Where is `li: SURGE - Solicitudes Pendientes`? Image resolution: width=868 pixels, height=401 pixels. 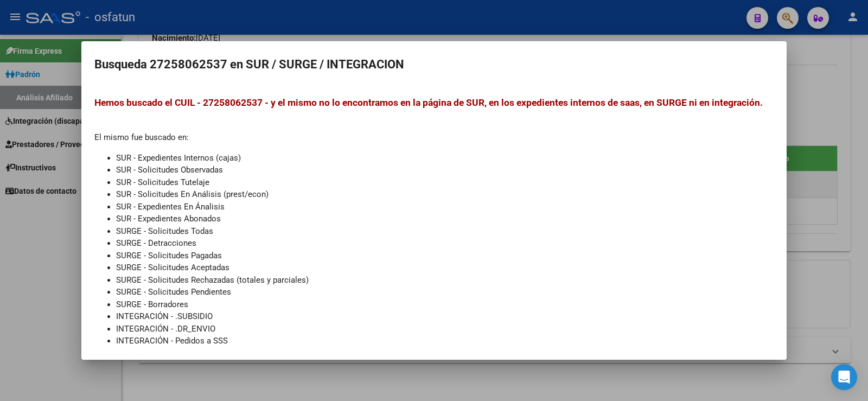 li: SURGE - Solicitudes Pendientes is located at coordinates (445, 291).